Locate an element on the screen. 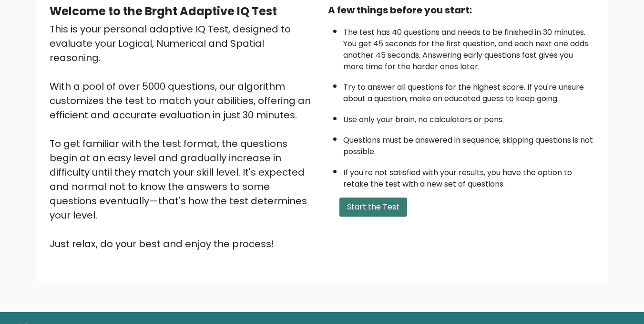  div: This is your personal adaptive IQ Test, designed to evaluate your Logical, Numerical and Spatial ... is located at coordinates (183, 137).